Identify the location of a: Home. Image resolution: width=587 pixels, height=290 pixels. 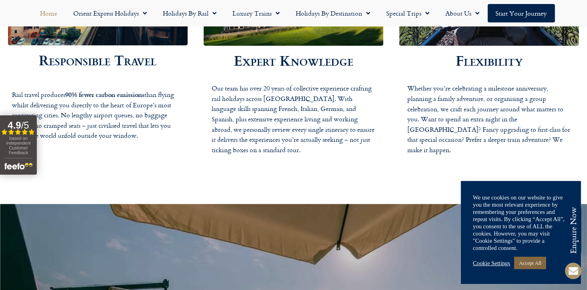
(49, 13).